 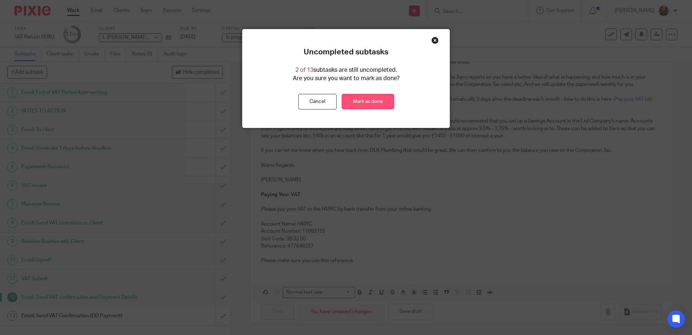 I want to click on button: Cancel, so click(x=318, y=101).